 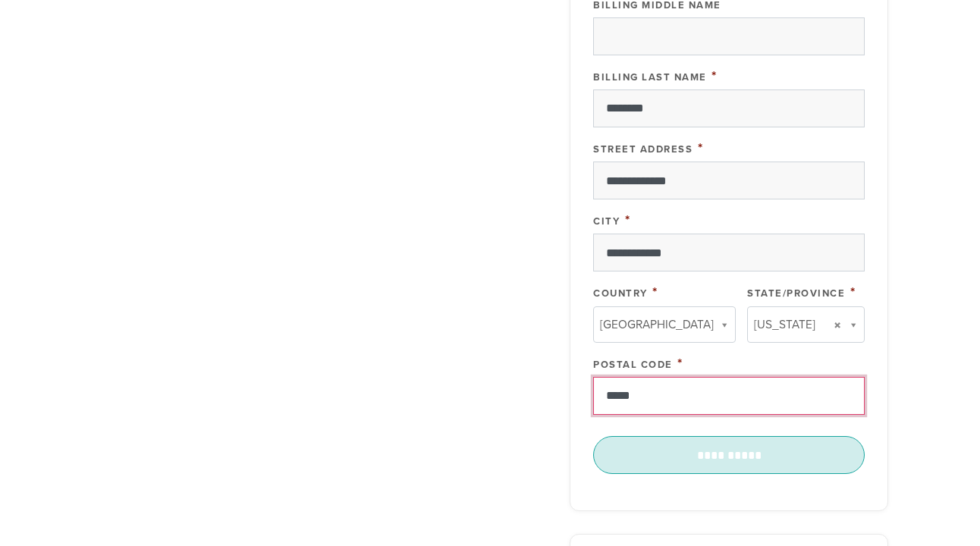 What do you see at coordinates (606, 222) in the screenshot?
I see `label: City` at bounding box center [606, 222].